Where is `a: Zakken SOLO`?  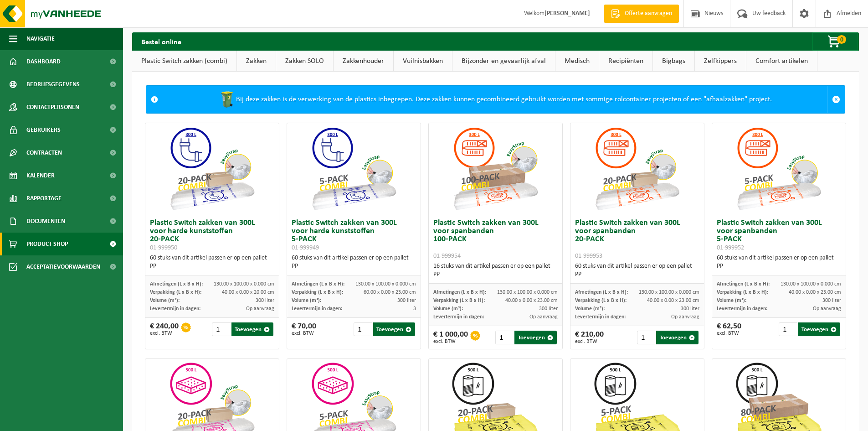 a: Zakken SOLO is located at coordinates (305, 61).